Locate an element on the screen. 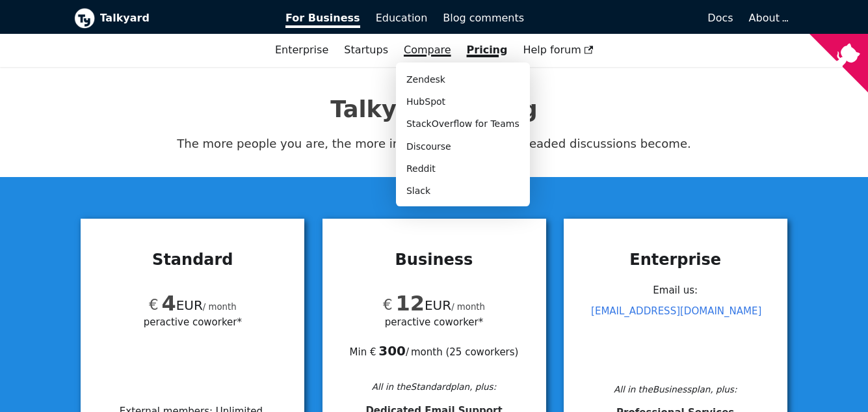  a: Help forum is located at coordinates (558, 50).